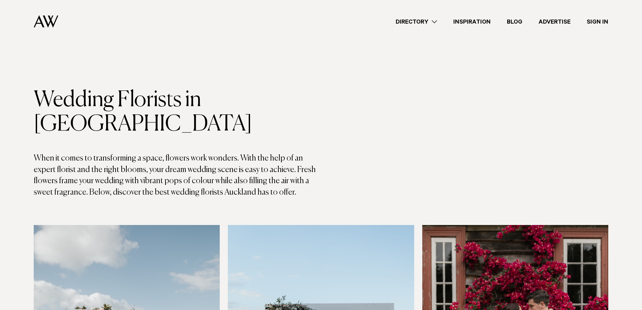  I want to click on p: When it comes to transforming a space, flowers work wonders. With the help of an expert florist a..., so click(177, 175).